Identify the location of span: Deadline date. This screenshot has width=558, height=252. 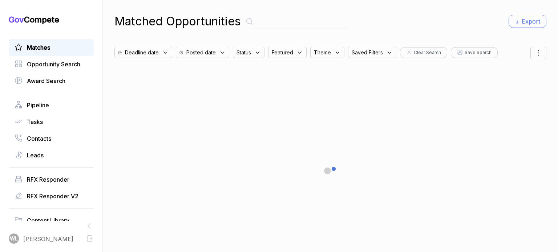
(142, 52).